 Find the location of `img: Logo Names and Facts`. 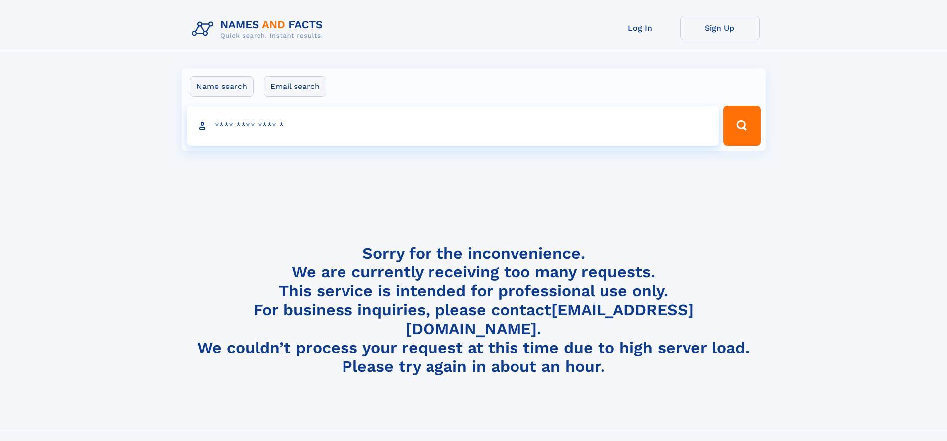

img: Logo Names and Facts is located at coordinates (260, 29).